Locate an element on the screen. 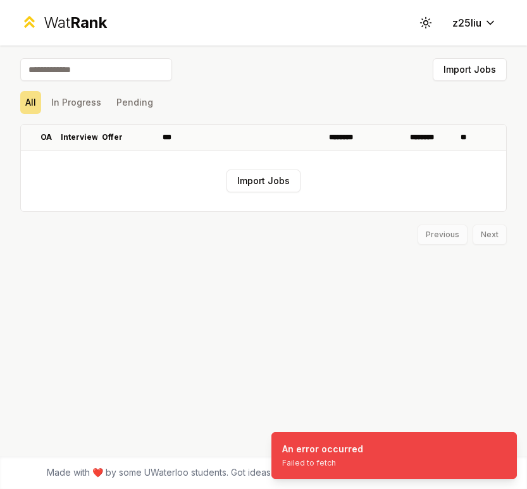 The height and width of the screenshot is (489, 527). p: Interview is located at coordinates (79, 137).